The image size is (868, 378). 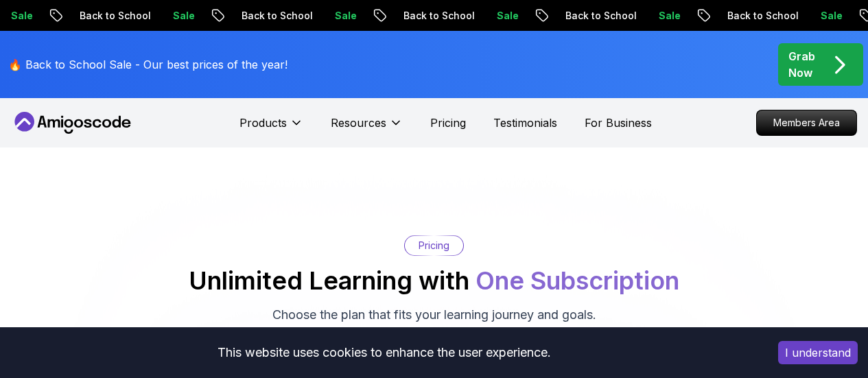 What do you see at coordinates (358, 123) in the screenshot?
I see `p: Resources` at bounding box center [358, 123].